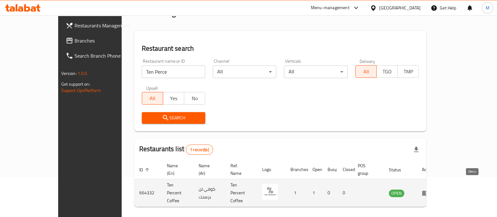 The image size is (497, 217). What do you see at coordinates (101, 25) in the screenshot?
I see `a: Restaurants Management` at bounding box center [101, 25].